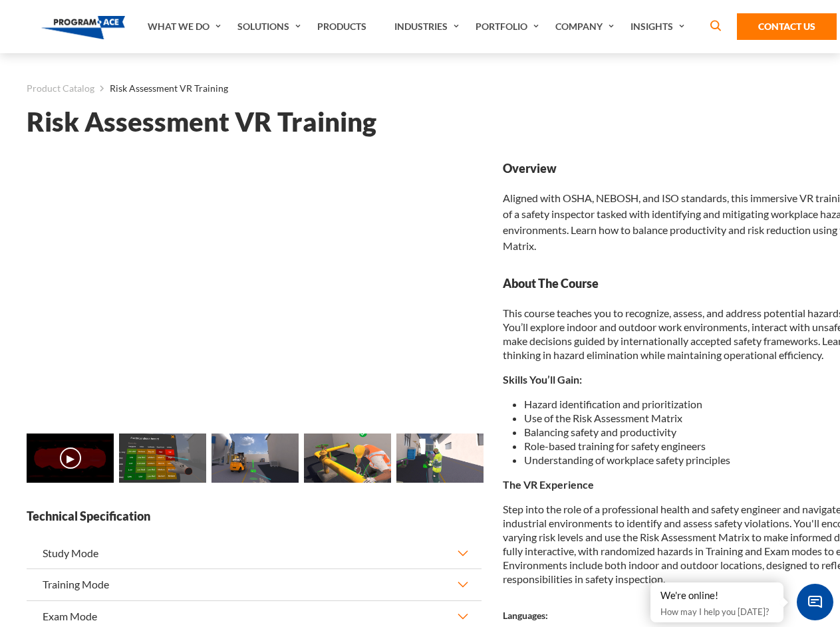 This screenshot has width=840, height=627. I want to click on strong: Languages:, so click(526, 615).